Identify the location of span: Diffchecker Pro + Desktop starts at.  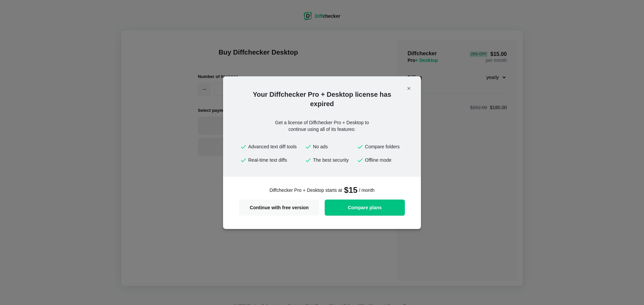
(305, 190).